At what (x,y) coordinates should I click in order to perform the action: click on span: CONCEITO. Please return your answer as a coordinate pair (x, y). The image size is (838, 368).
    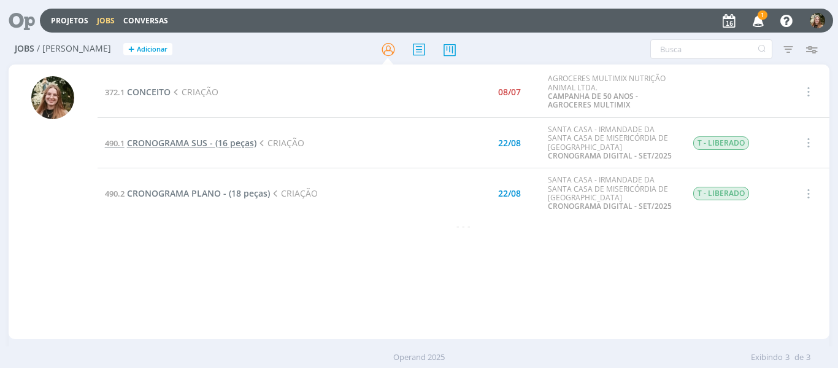
    Looking at the image, I should click on (149, 91).